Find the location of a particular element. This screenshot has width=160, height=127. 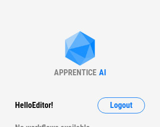

div: Hello Editor ! is located at coordinates (34, 105).